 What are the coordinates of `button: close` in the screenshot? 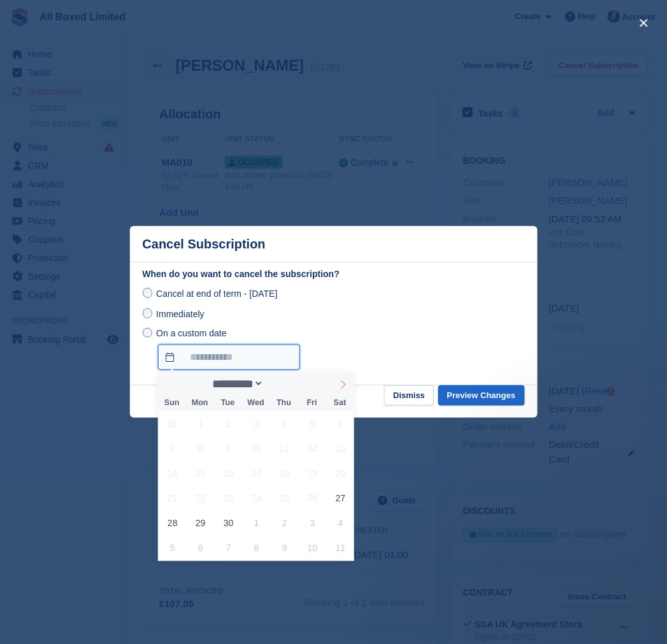 It's located at (644, 23).